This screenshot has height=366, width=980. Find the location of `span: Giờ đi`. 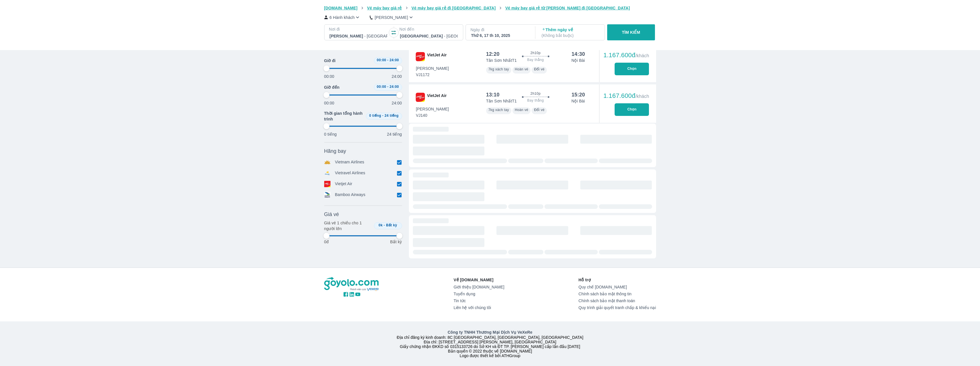

span: Giờ đi is located at coordinates (330, 61).